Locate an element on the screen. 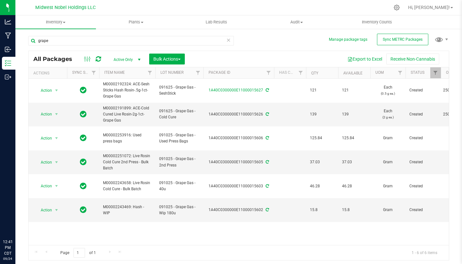 The width and height of the screenshot is (462, 264). a: Plants is located at coordinates (136, 22).